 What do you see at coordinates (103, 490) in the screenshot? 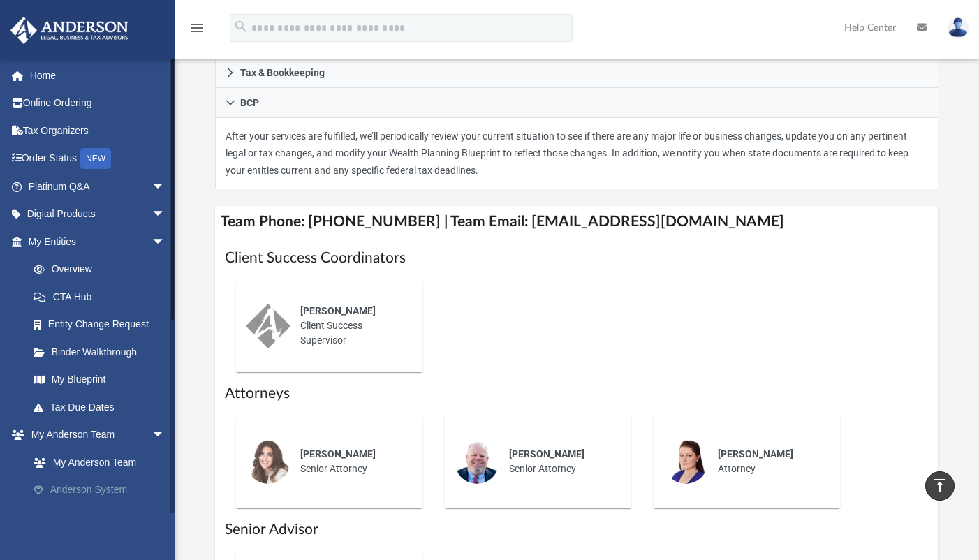
I see `a: Anderson System` at bounding box center [103, 490].